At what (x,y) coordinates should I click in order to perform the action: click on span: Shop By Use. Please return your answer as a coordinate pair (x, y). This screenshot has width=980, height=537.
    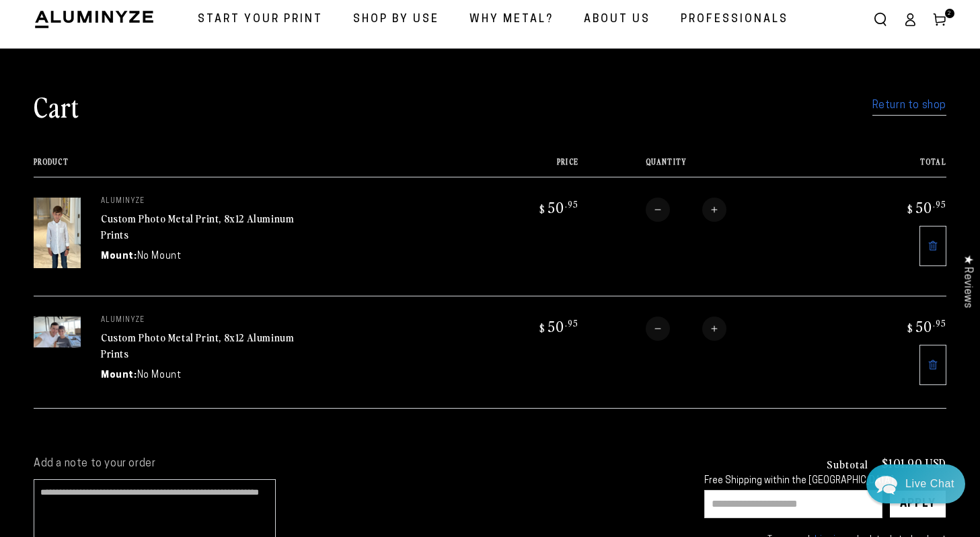
    Looking at the image, I should click on (397, 20).